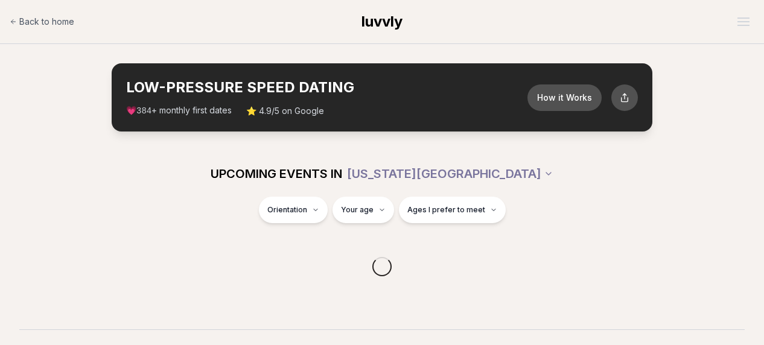 The width and height of the screenshot is (764, 345). I want to click on button: Orientation, so click(293, 210).